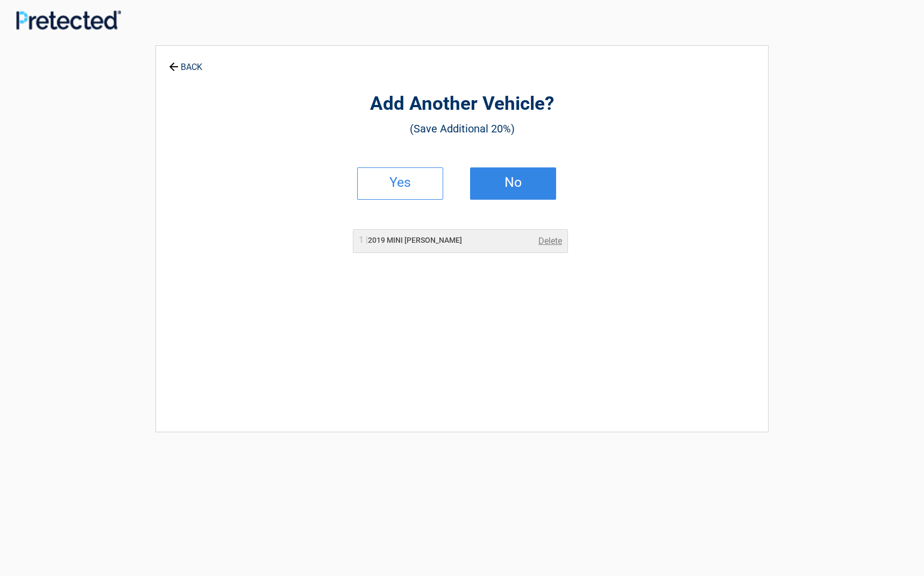 This screenshot has width=924, height=576. What do you see at coordinates (400, 182) in the screenshot?
I see `h2: Yes` at bounding box center [400, 182].